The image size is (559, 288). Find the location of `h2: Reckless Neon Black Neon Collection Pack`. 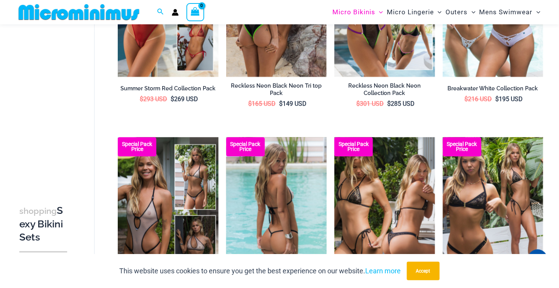

h2: Reckless Neon Black Neon Collection Pack is located at coordinates (384, 89).